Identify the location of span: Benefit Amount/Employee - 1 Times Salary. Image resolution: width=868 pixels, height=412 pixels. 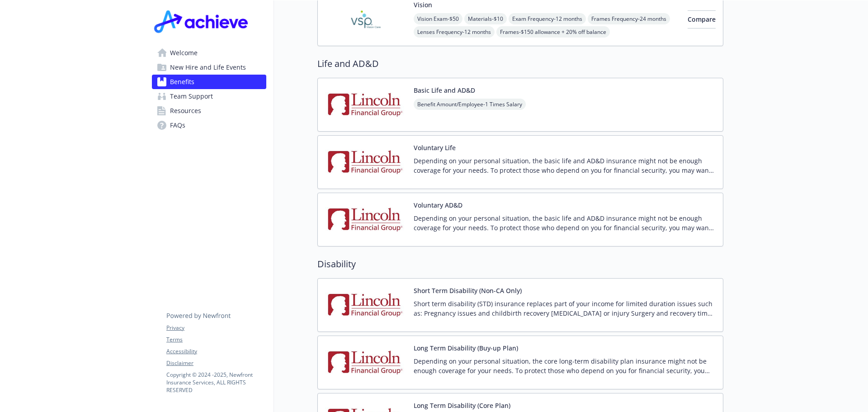
(469, 104).